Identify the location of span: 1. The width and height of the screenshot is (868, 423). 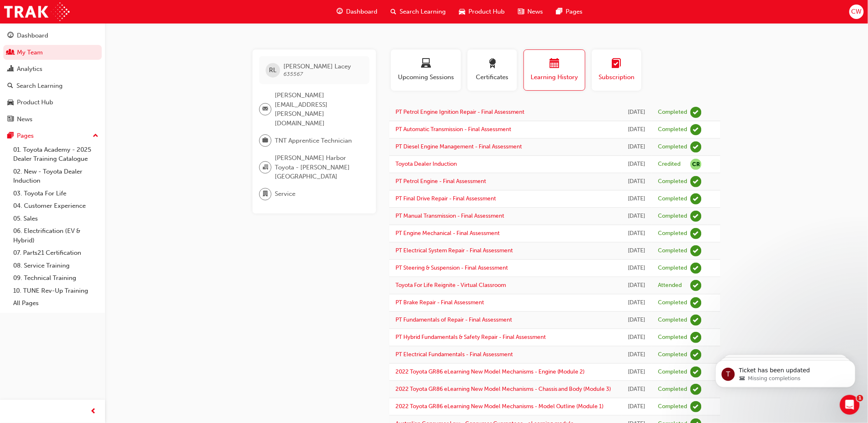
(860, 398).